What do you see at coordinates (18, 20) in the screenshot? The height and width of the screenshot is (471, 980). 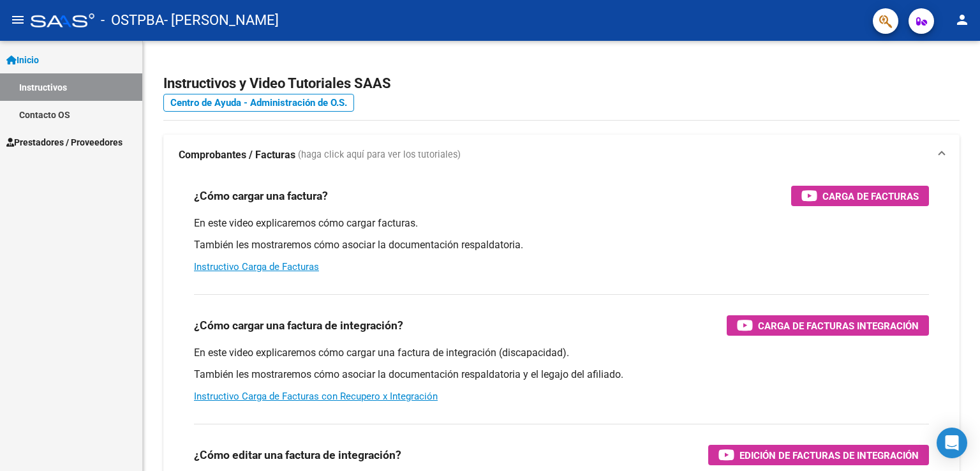 I see `mat-icon: menu` at bounding box center [18, 20].